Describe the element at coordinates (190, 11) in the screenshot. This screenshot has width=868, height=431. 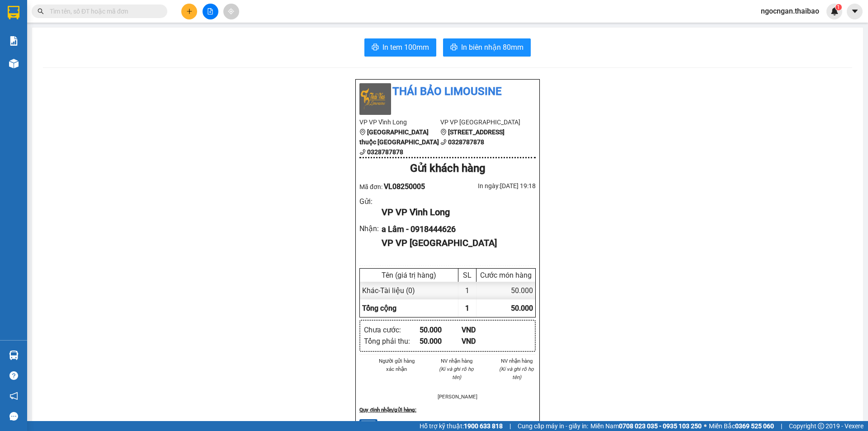
I see `span: plus` at that location.